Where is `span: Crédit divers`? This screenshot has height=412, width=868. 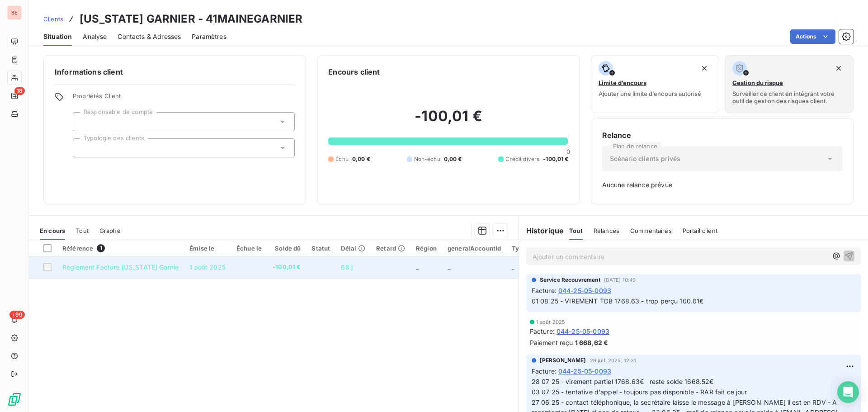 span: Crédit divers is located at coordinates (522, 159).